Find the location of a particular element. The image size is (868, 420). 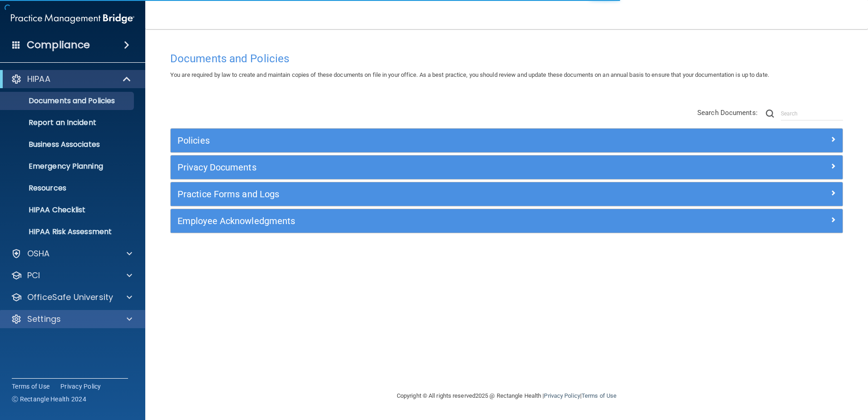

h5: Privacy Documents is located at coordinates (423, 167).